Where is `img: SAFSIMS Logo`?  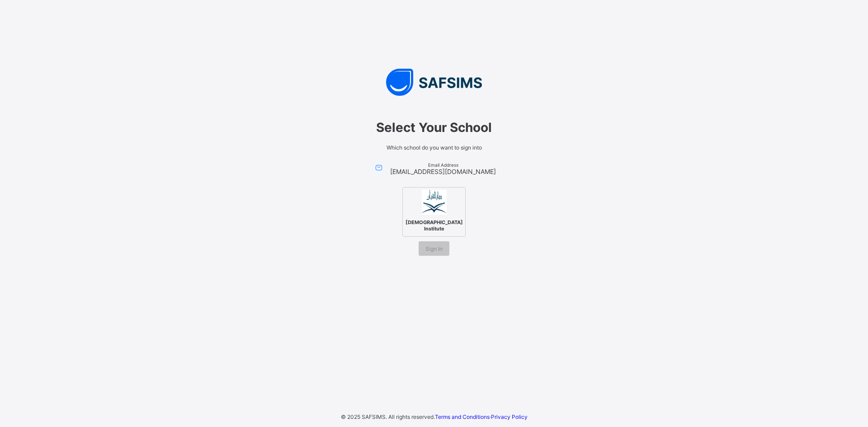 img: SAFSIMS Logo is located at coordinates (434, 82).